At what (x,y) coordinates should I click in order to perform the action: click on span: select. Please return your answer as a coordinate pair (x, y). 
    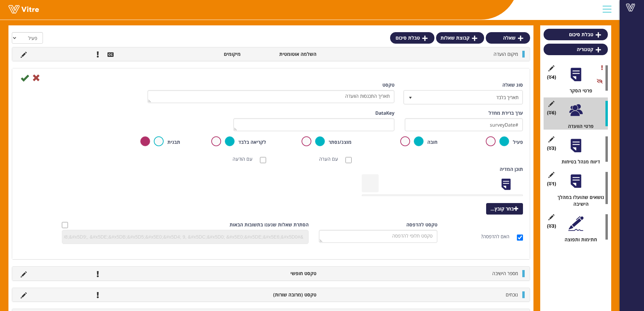
    Looking at the image, I should click on (411, 97).